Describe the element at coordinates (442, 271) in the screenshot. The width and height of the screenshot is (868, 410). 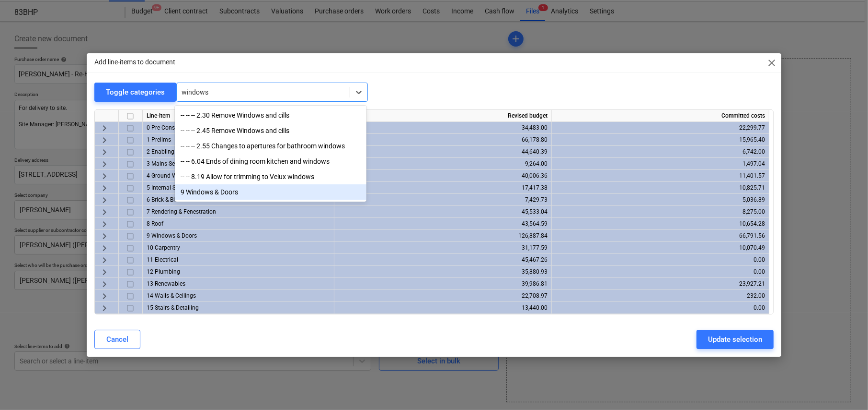
I see `div: 35,880.93` at that location.